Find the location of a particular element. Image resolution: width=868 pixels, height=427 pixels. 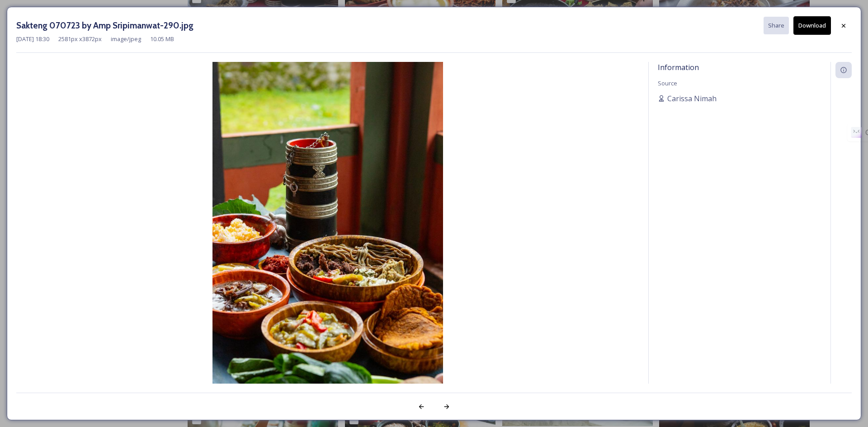

button: Share is located at coordinates (777, 25).